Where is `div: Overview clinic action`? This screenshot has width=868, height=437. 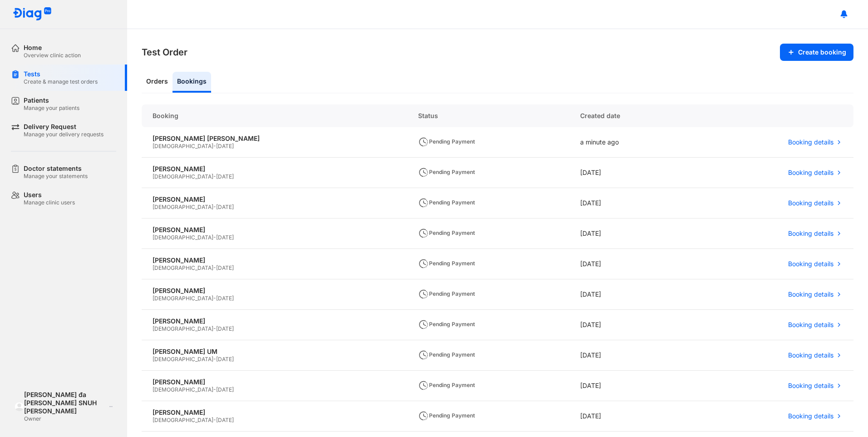 div: Overview clinic action is located at coordinates (52, 55).